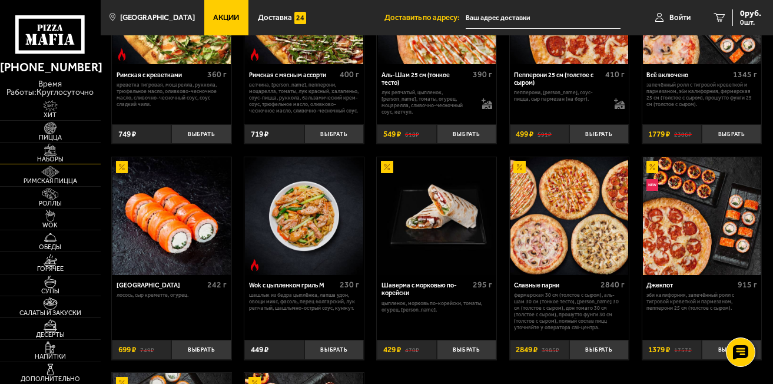 Image resolution: width=773 pixels, height=384 pixels. I want to click on s: 2306 ₽, so click(683, 134).